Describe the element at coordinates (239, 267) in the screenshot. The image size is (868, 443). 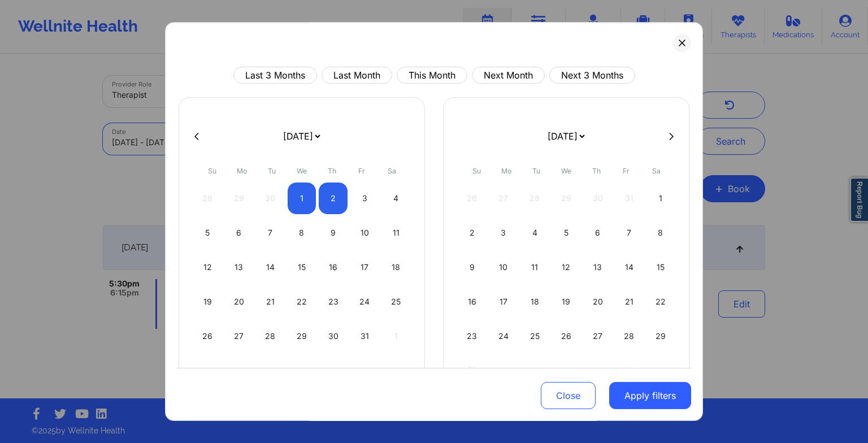
I see `div: Mon Oct 13 2025` at that location.